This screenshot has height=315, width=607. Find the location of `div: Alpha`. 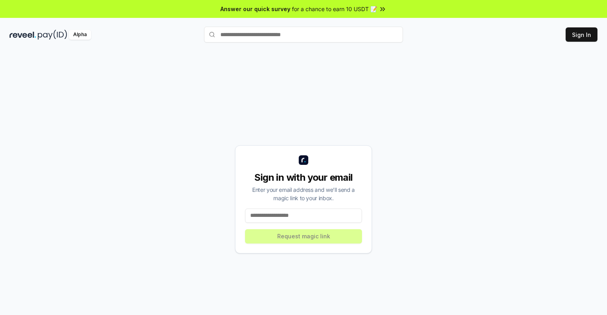

div: Alpha is located at coordinates (80, 35).